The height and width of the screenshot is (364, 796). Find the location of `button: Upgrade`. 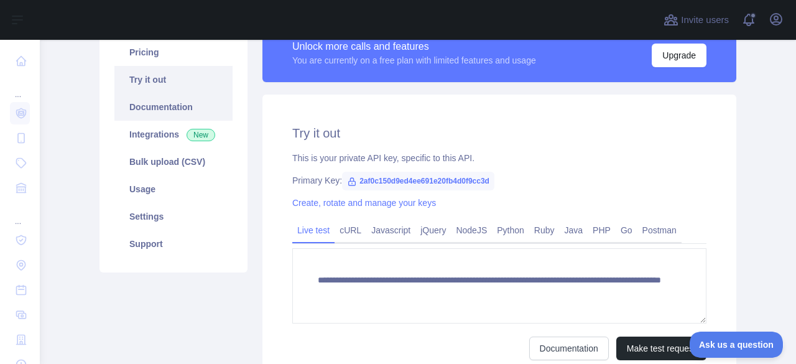

button: Upgrade is located at coordinates (679, 55).